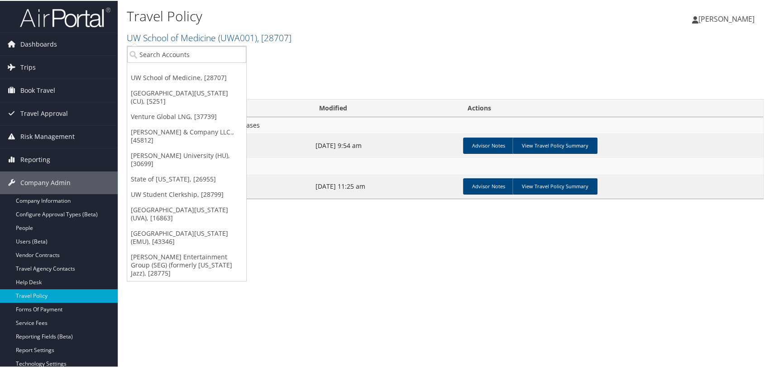  What do you see at coordinates (44, 113) in the screenshot?
I see `span: Travel Approval` at bounding box center [44, 113].